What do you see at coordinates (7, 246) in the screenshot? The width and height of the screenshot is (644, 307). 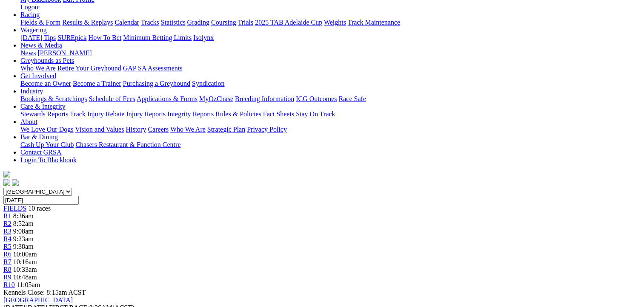 I see `a: R5` at bounding box center [7, 246].